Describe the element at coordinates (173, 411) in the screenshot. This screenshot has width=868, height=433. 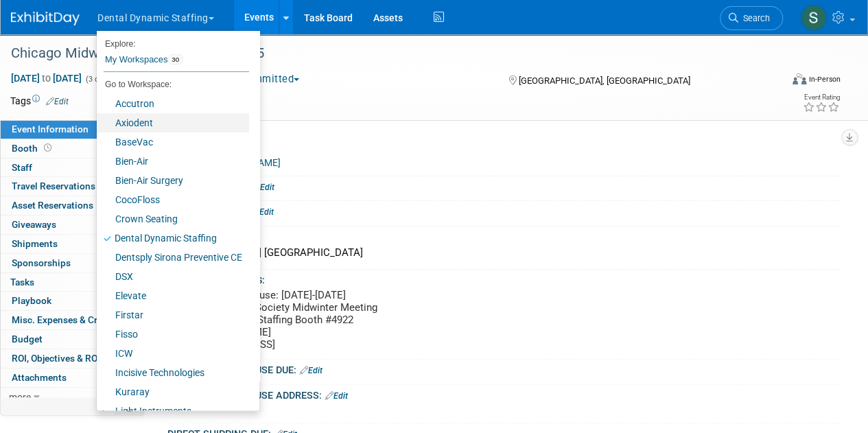
I see `a: Light Instruments` at that location.